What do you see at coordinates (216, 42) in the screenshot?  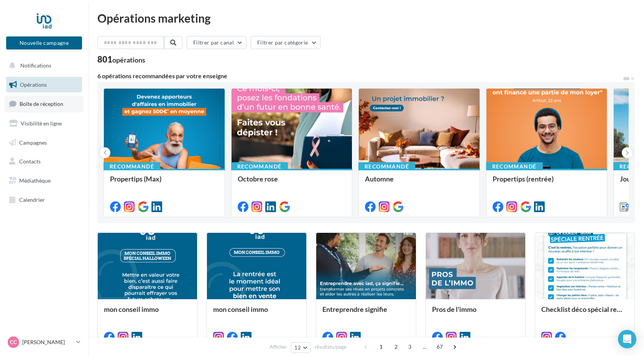 I see `button: Filtrer par canal` at bounding box center [216, 42].